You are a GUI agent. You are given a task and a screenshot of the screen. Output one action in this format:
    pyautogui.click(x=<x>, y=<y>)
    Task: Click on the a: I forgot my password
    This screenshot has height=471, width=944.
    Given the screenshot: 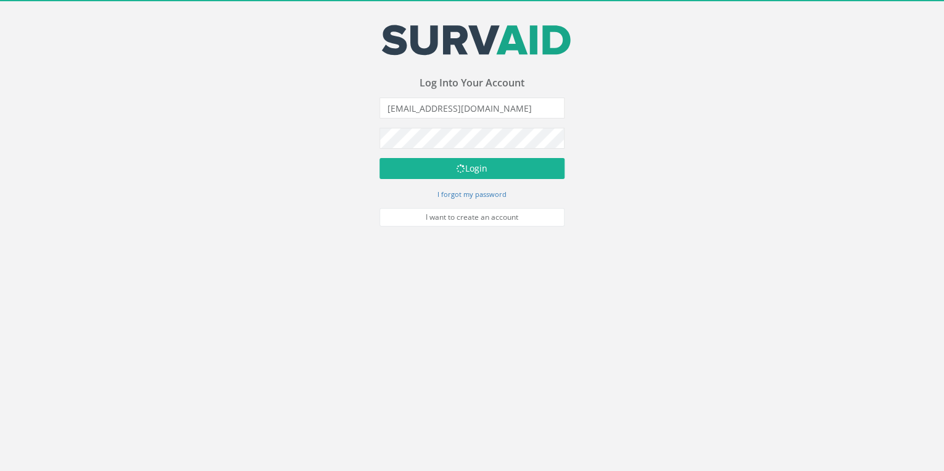 What is the action you would take?
    pyautogui.click(x=472, y=194)
    